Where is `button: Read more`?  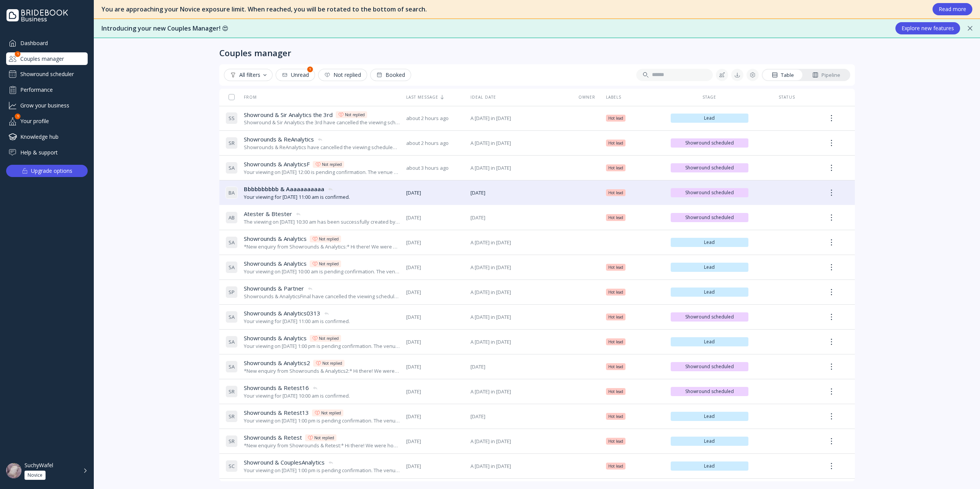 button: Read more is located at coordinates (953, 9).